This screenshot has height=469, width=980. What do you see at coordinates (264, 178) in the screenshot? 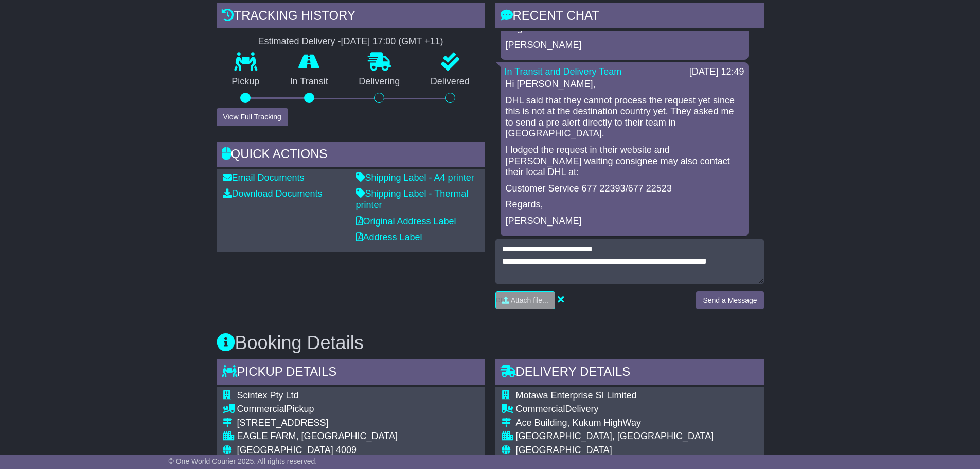
I see `a: Email Documents` at bounding box center [264, 178].